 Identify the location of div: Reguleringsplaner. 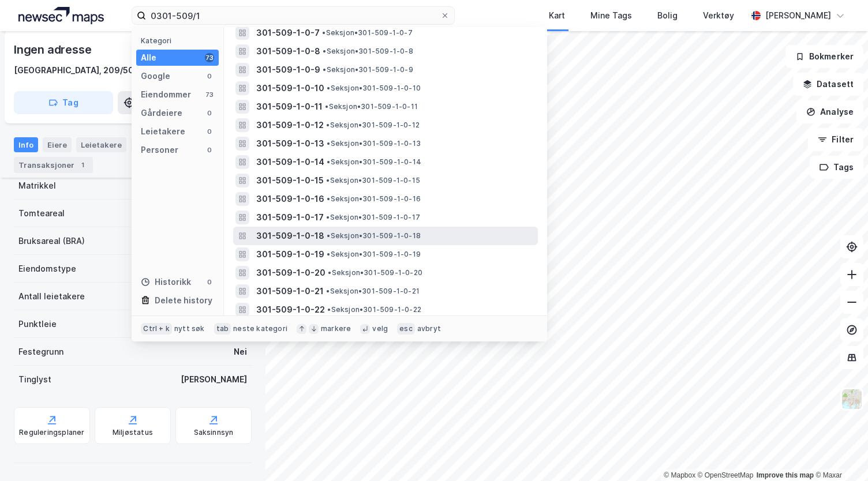
(51, 433).